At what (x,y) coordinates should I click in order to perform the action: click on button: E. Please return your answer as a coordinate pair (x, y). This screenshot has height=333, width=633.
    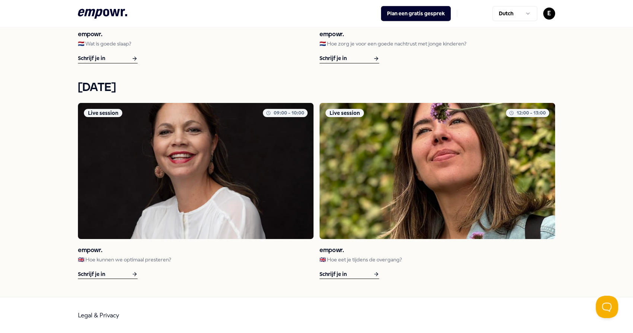
    Looking at the image, I should click on (549, 13).